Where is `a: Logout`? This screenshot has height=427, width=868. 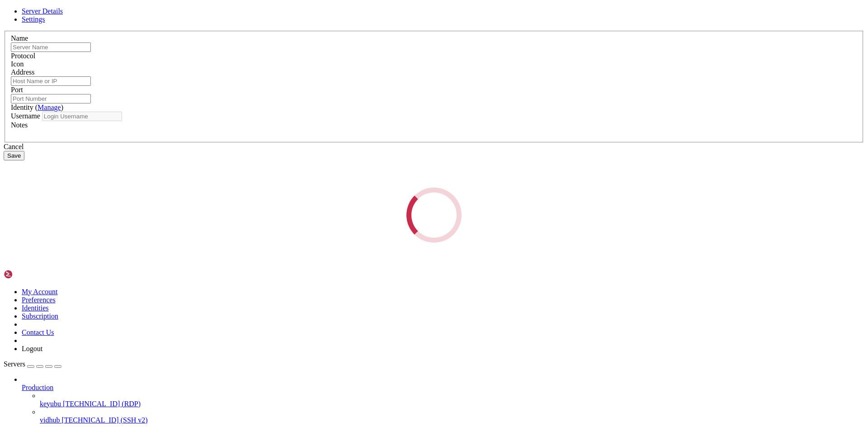
a: Logout is located at coordinates (32, 348).